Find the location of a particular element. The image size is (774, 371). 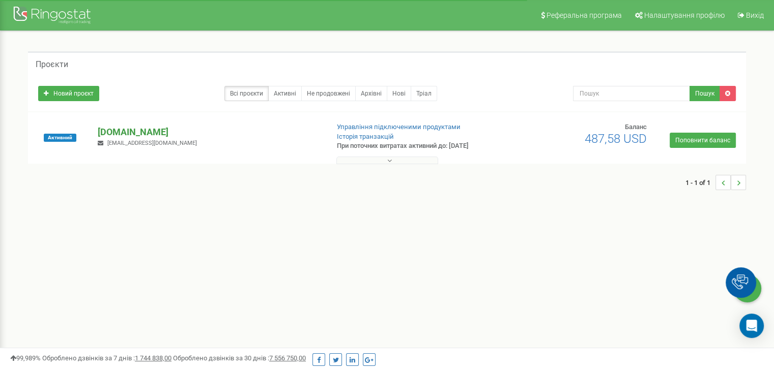

a: Не продовжені is located at coordinates (328, 94).